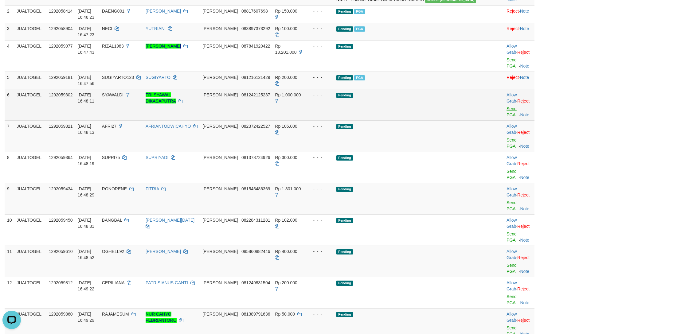  Describe the element at coordinates (256, 252) in the screenshot. I see `span: Copy 085860882446 to clipboard` at that location.